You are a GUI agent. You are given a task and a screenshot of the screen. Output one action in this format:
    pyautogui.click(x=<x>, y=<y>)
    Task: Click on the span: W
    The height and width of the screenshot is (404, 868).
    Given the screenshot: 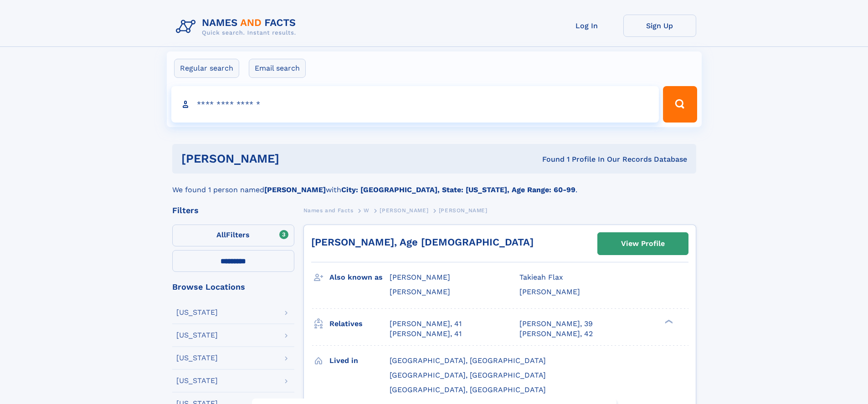 What is the action you would take?
    pyautogui.click(x=366, y=211)
    